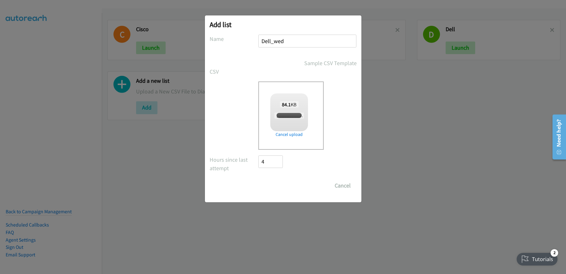  What do you see at coordinates (234, 164) in the screenshot?
I see `label: Hours since last attempt` at bounding box center [234, 164].